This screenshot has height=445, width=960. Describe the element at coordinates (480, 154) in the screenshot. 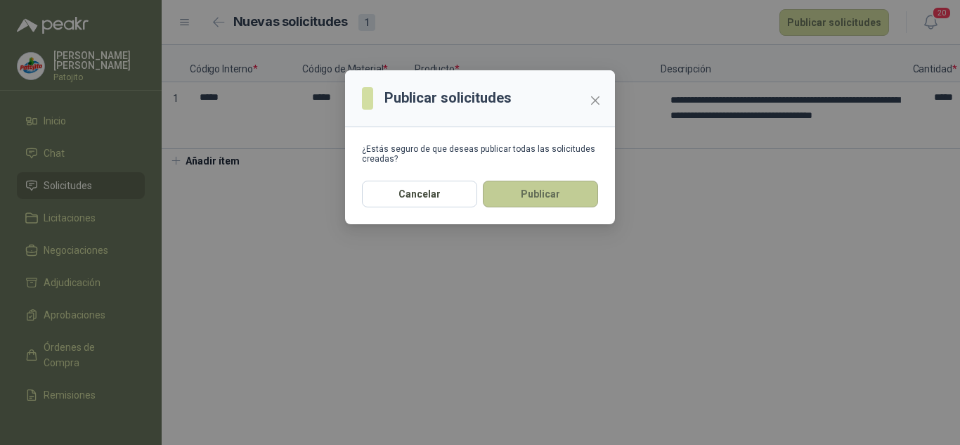

I see `div: ¿Estás seguro de que deseas publicar todas las solicitudes creadas?` at that location.